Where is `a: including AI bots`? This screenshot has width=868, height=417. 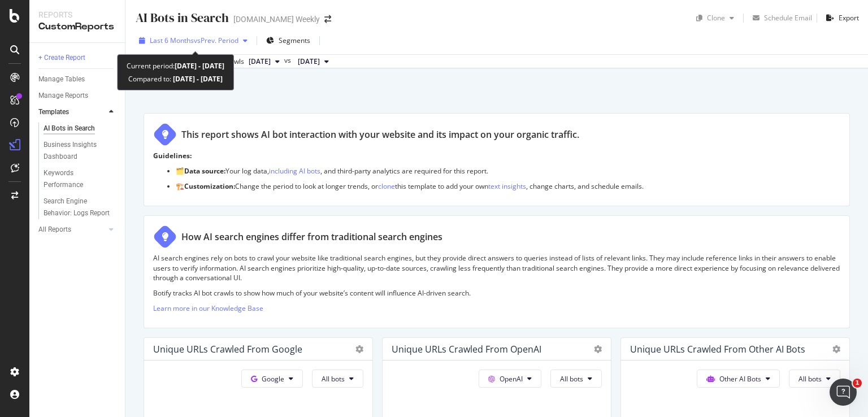
a: including AI bots is located at coordinates (294, 170).